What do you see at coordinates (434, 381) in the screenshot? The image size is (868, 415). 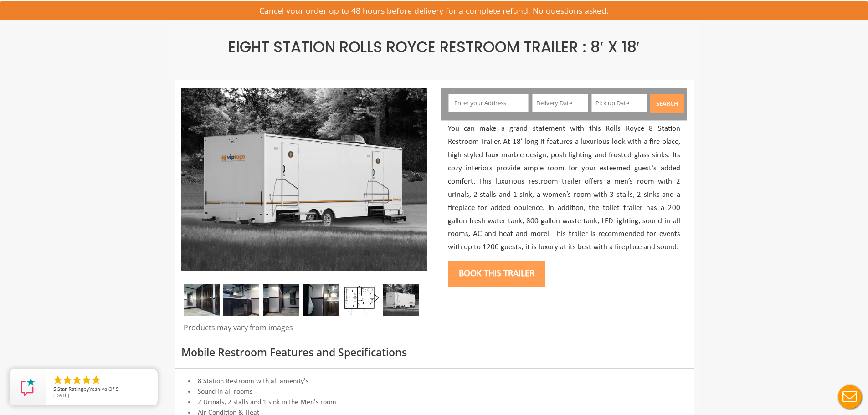 I see `li: 8 Station Restroom with all amenity's` at bounding box center [434, 381].